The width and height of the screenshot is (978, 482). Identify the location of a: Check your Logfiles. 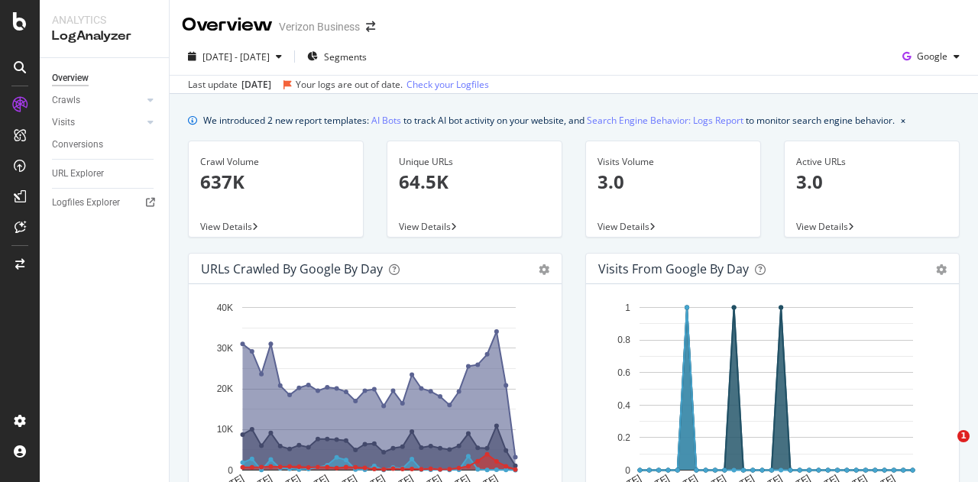
(448, 85).